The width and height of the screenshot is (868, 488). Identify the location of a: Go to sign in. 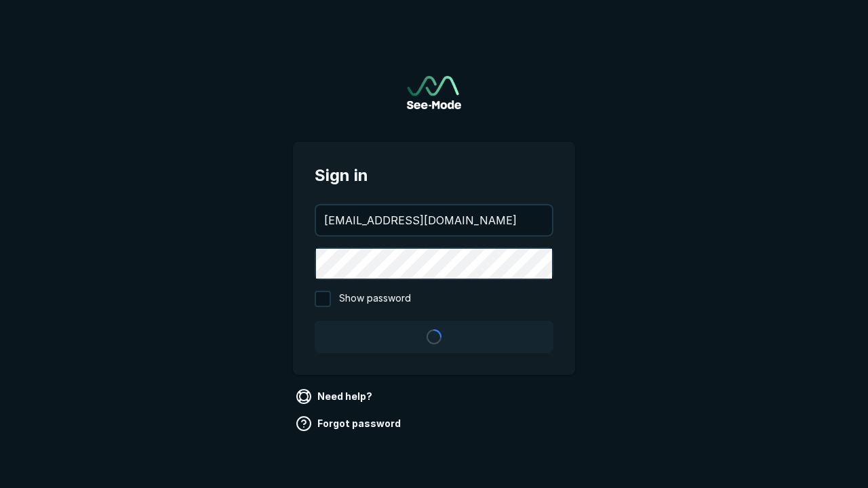
(434, 92).